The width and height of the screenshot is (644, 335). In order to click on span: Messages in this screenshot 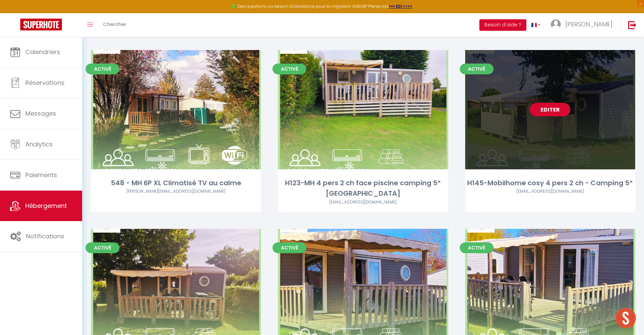, I will do `click(40, 114)`.